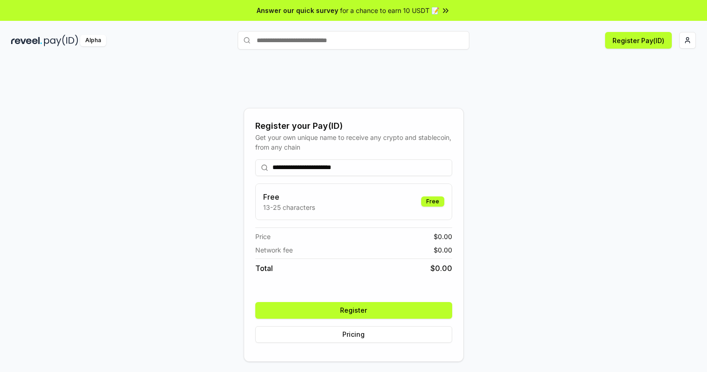 This screenshot has height=372, width=707. Describe the element at coordinates (297, 10) in the screenshot. I see `span: Answer our quick survey` at that location.